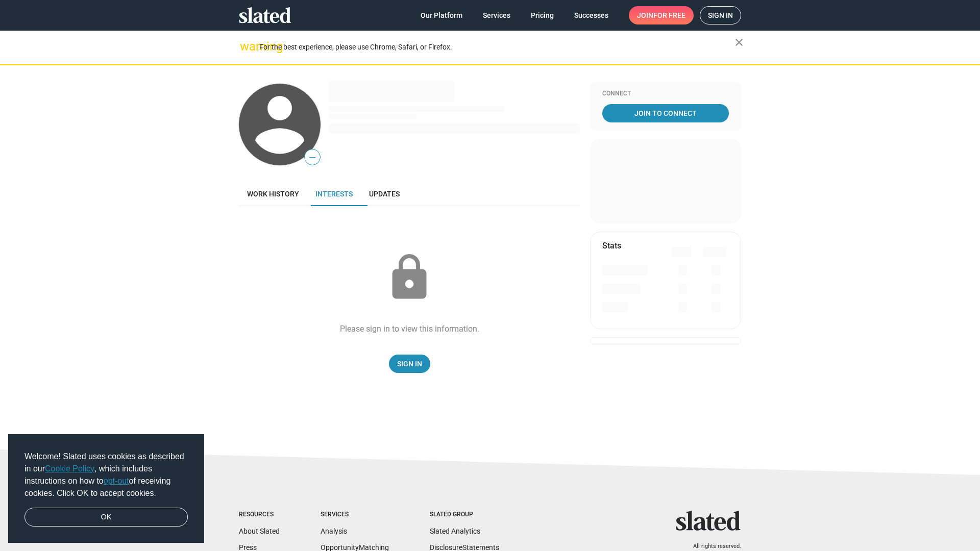 The width and height of the screenshot is (980, 551). What do you see at coordinates (720, 15) in the screenshot?
I see `a: Sign in` at bounding box center [720, 15].